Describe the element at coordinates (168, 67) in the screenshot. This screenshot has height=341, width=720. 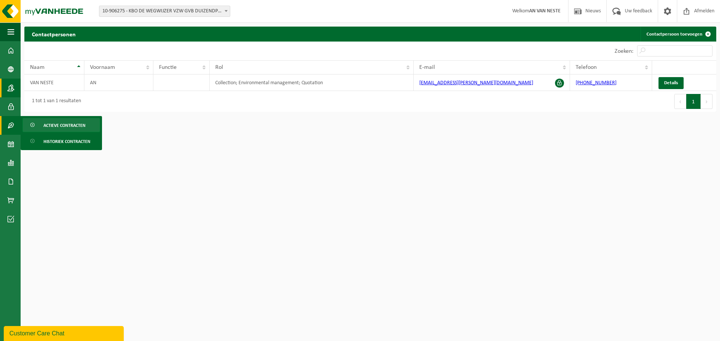
I see `span: Functie` at that location.